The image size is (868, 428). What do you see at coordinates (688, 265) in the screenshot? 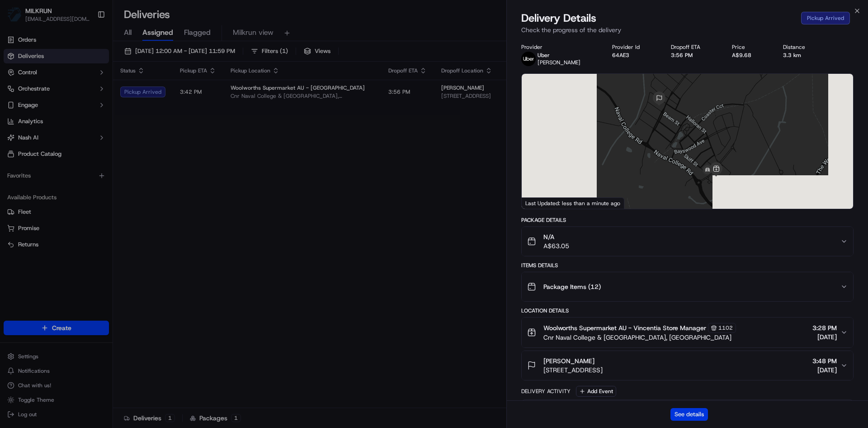
I see `div: Items Details` at bounding box center [688, 265].